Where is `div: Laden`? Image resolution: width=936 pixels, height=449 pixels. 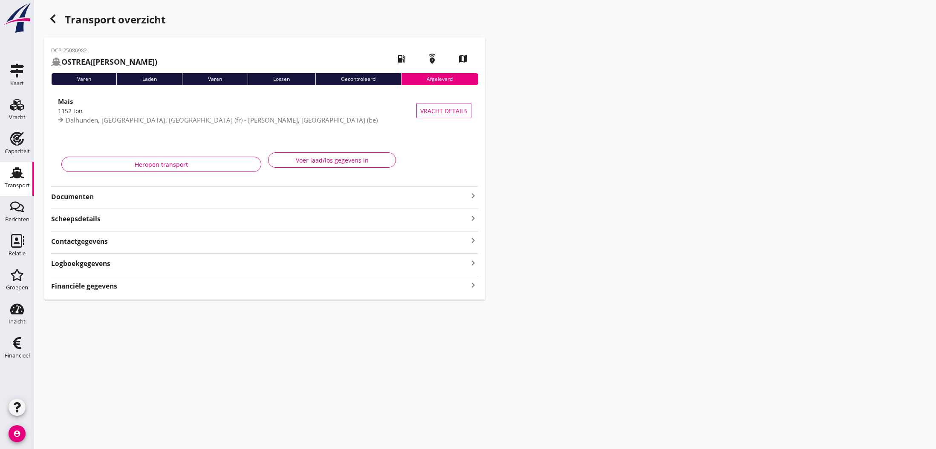
div: Laden is located at coordinates (149, 79).